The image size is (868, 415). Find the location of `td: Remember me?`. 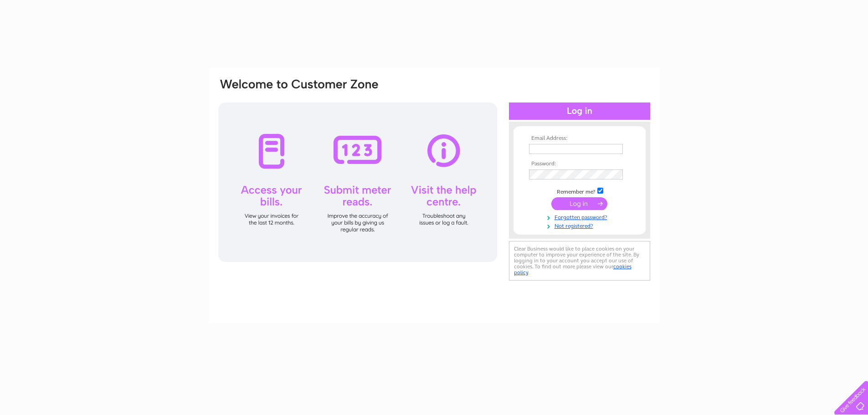

td: Remember me? is located at coordinates (580, 191).